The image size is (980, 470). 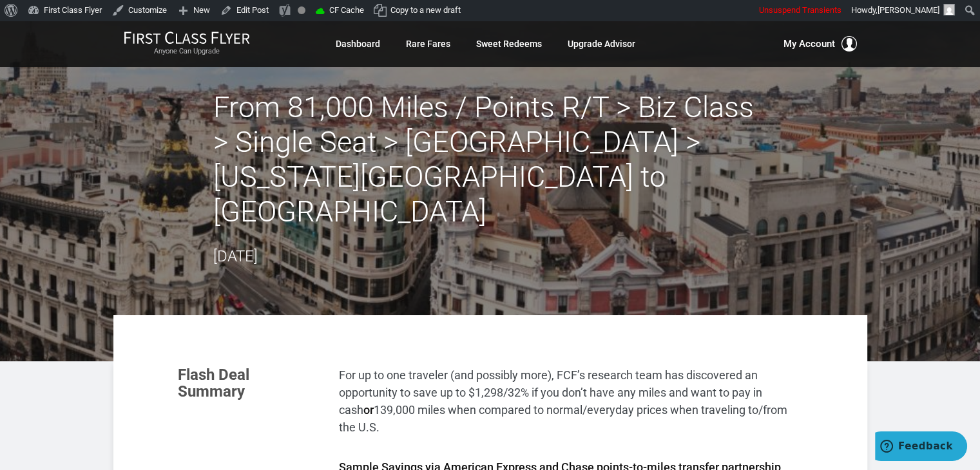 I want to click on h3: Flash Deal Summary, so click(x=248, y=383).